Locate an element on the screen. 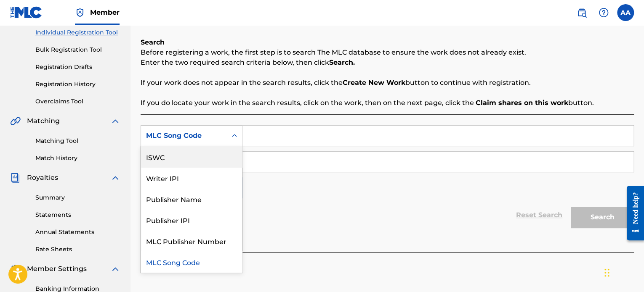 Image resolution: width=644 pixels, height=292 pixels. img: help is located at coordinates (604, 13).